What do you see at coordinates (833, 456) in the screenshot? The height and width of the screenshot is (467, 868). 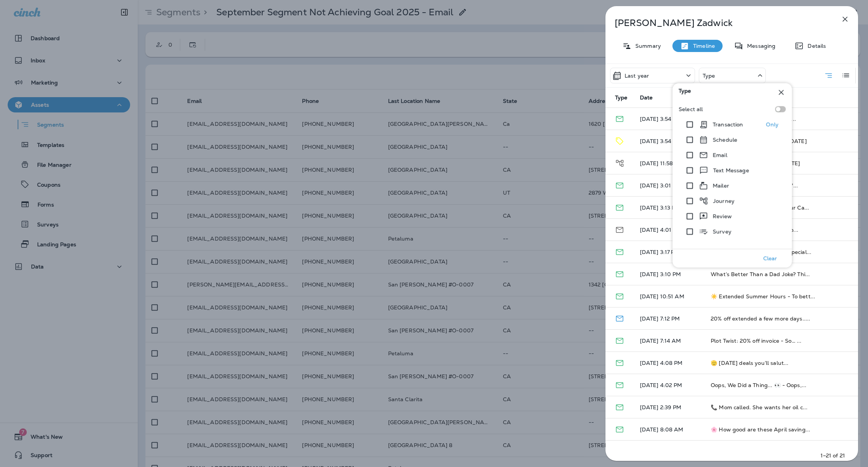 I see `p: 1–21 of 21` at bounding box center [833, 456].